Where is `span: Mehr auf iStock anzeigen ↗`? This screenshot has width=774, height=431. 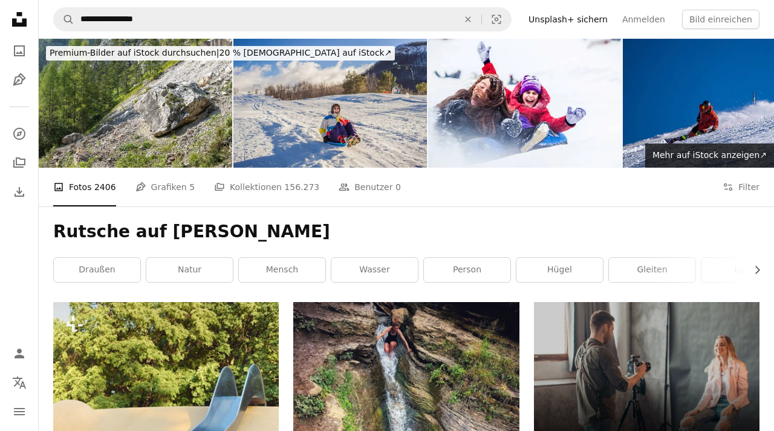
span: Mehr auf iStock anzeigen ↗ is located at coordinates (710, 155).